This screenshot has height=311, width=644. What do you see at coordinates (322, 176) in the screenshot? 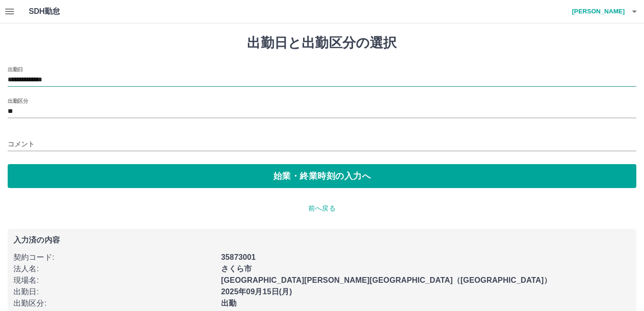
I see `button: 始業・終業時刻の入力へ` at bounding box center [322, 176].